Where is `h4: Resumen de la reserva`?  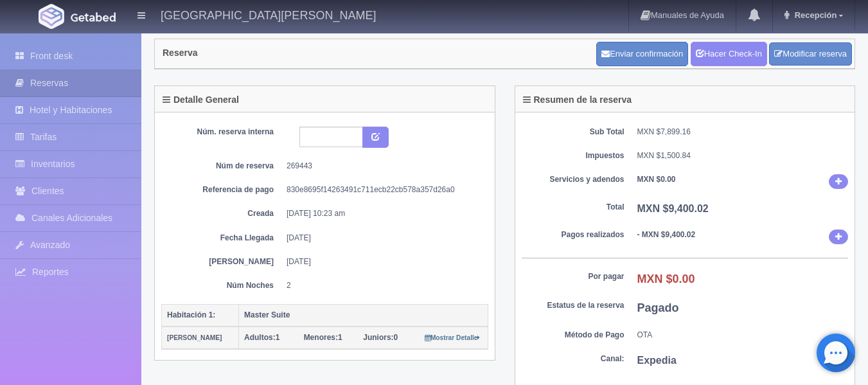 h4: Resumen de la reserva is located at coordinates (578, 100).